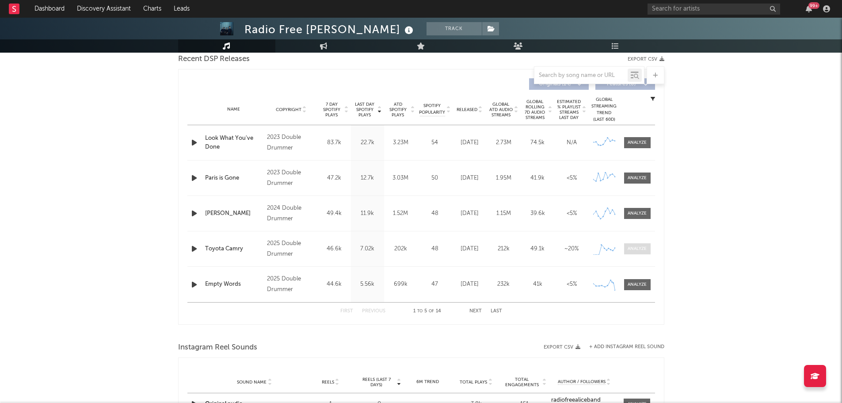 The height and width of the screenshot is (403, 842). I want to click on div: 5.56k, so click(367, 284).